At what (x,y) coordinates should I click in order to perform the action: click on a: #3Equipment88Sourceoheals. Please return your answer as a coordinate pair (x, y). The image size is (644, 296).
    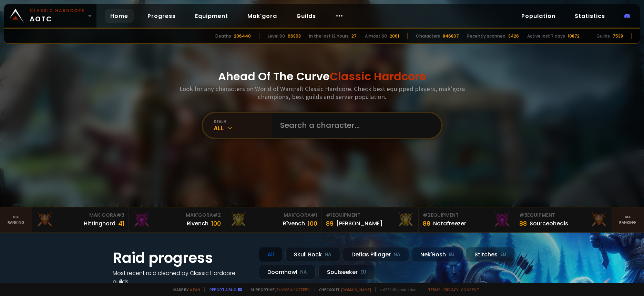
    Looking at the image, I should click on (563, 220).